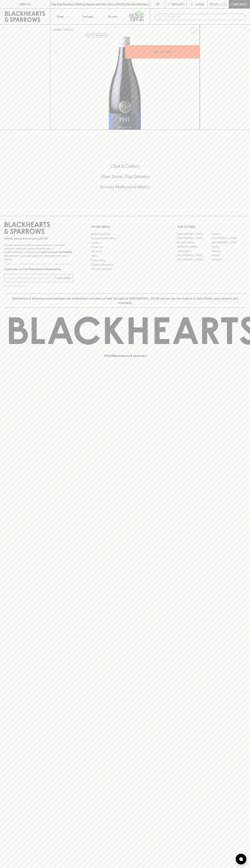 This screenshot has height=868, width=250. Describe the element at coordinates (38, 286) in the screenshot. I see `p: We will never spam you` at that location.